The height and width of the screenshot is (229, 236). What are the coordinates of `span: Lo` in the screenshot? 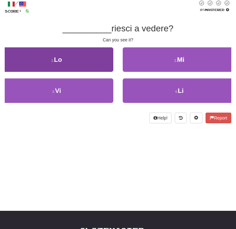 It's located at (58, 59).